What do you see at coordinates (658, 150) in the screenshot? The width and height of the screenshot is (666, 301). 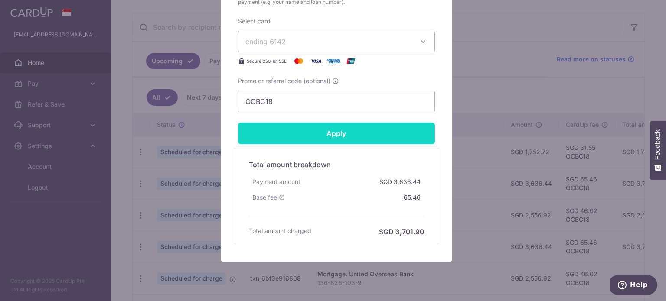 I see `button: Feedback - Show survey` at bounding box center [658, 150].